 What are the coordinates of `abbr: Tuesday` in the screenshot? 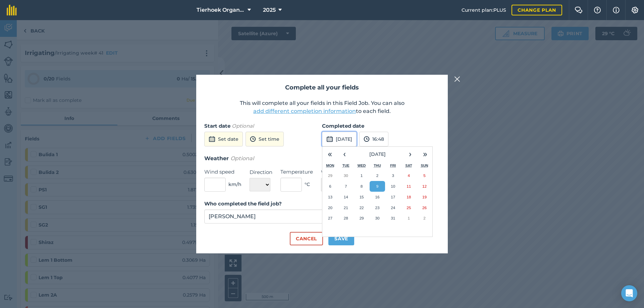 It's located at (346, 165).